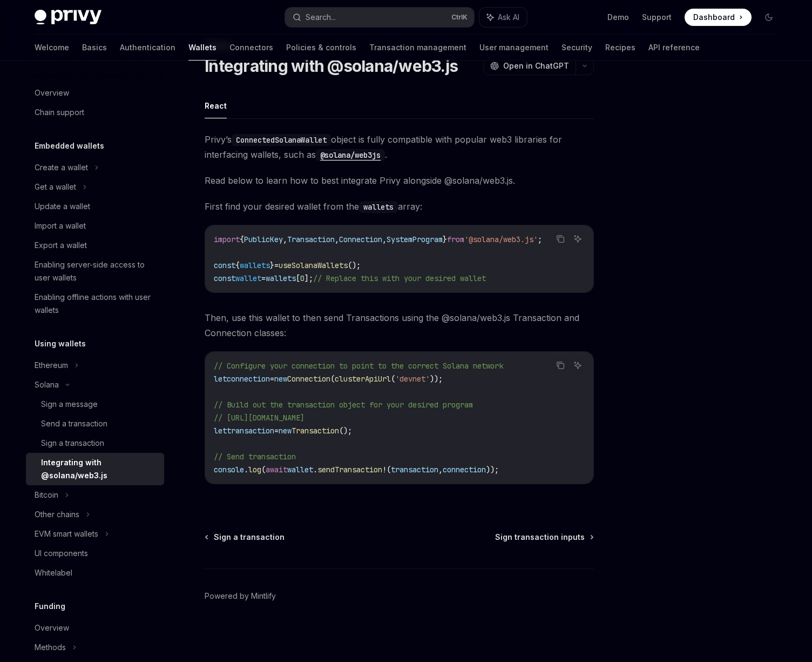  I want to click on div: Send a transaction, so click(74, 423).